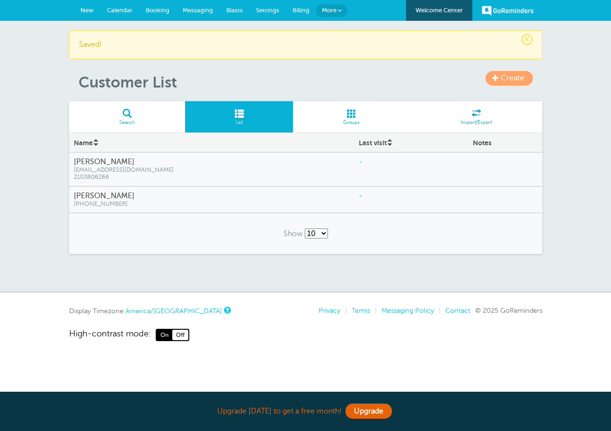  What do you see at coordinates (332, 10) in the screenshot?
I see `a: More` at bounding box center [332, 10].